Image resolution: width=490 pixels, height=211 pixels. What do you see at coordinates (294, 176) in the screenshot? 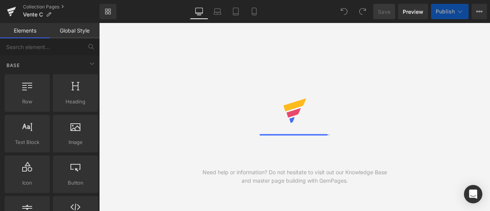
I see `div: Need help or information? Do not hesitate to visit out our Knowledge Base and master page buildin...` at bounding box center [294, 176].